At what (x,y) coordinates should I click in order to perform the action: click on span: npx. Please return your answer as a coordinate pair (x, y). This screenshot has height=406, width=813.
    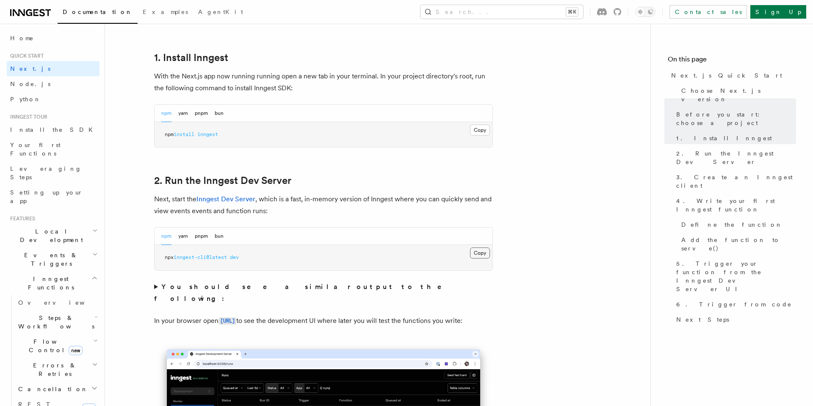
    Looking at the image, I should click on (169, 257).